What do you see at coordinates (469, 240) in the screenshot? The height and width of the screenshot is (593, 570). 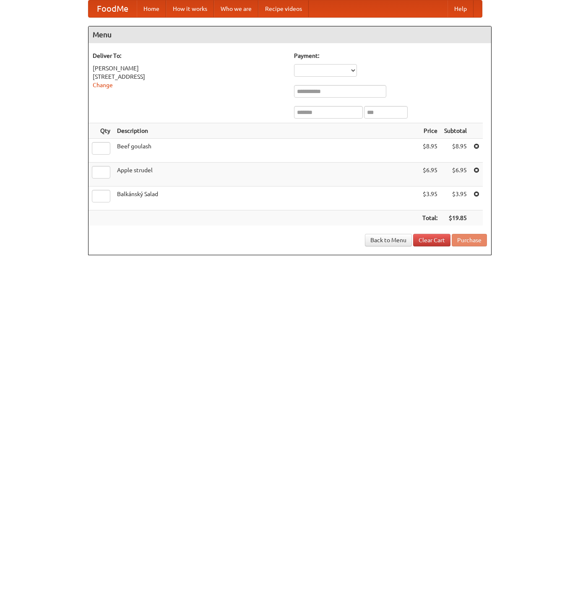 I see `button: Purchase` at bounding box center [469, 240].